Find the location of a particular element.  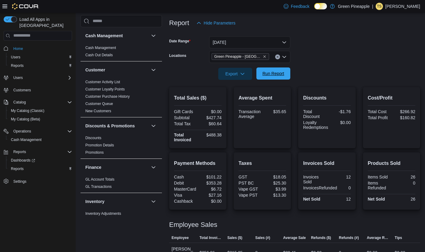

div: $3.99 is located at coordinates (275, 189).